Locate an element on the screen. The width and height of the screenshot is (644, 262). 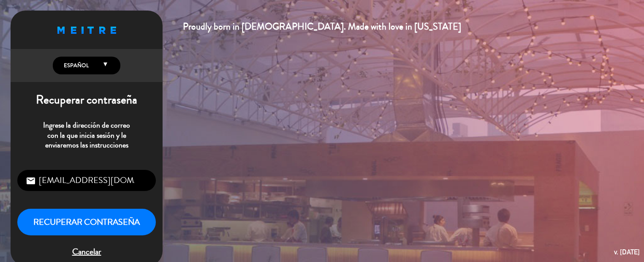
i: email is located at coordinates (31, 181).